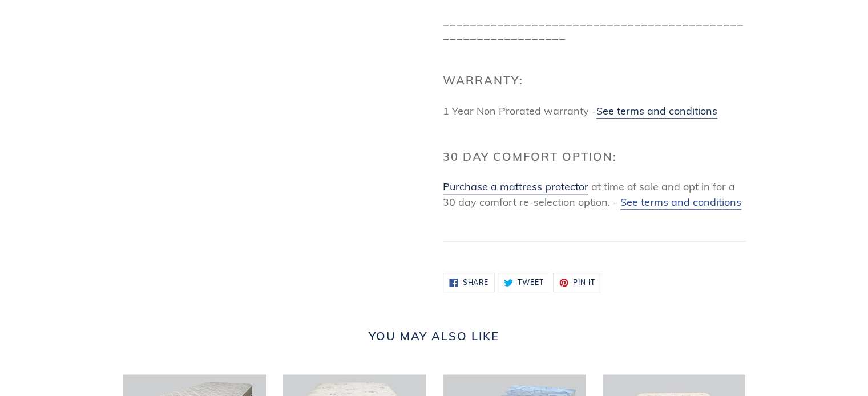 The image size is (868, 396). What do you see at coordinates (594, 194) in the screenshot?
I see `p: at time of sale and opt in for a 30 day comfort re-selection option. -` at bounding box center [594, 194].